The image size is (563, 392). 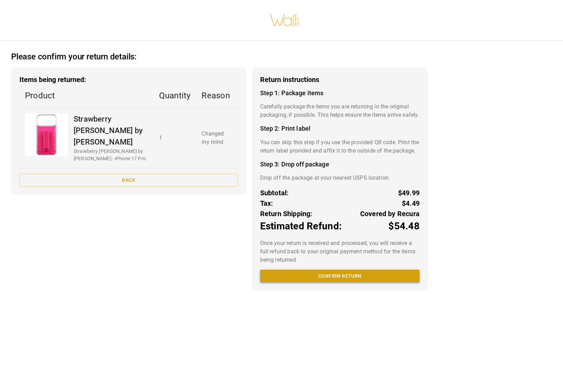 I want to click on p: $54.48, so click(x=404, y=226).